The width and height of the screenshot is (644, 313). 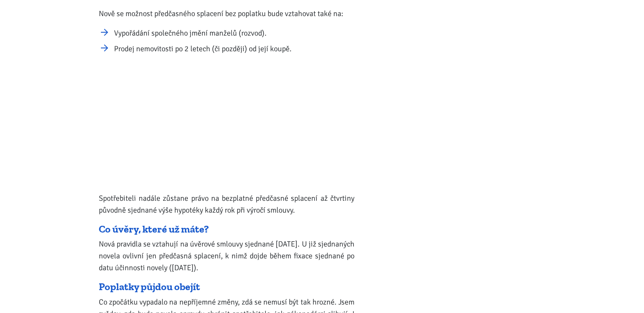 What do you see at coordinates (234, 49) in the screenshot?
I see `li: Prodej nemovitosti po 2 letech (či později) od její koupě.` at bounding box center [234, 49].